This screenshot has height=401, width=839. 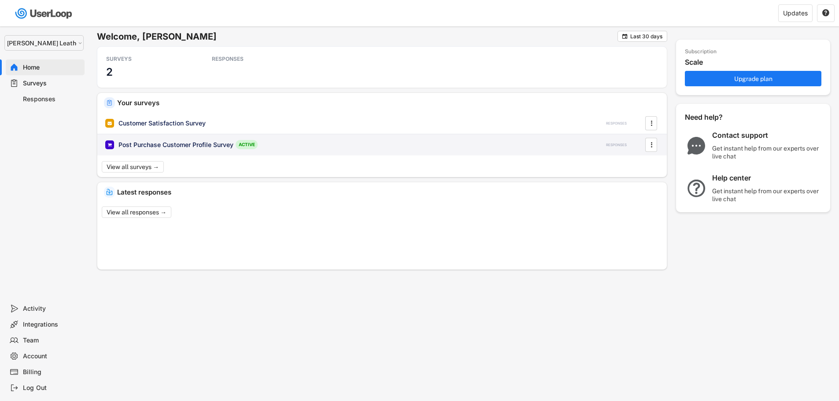 I want to click on div: Contact support, so click(x=767, y=135).